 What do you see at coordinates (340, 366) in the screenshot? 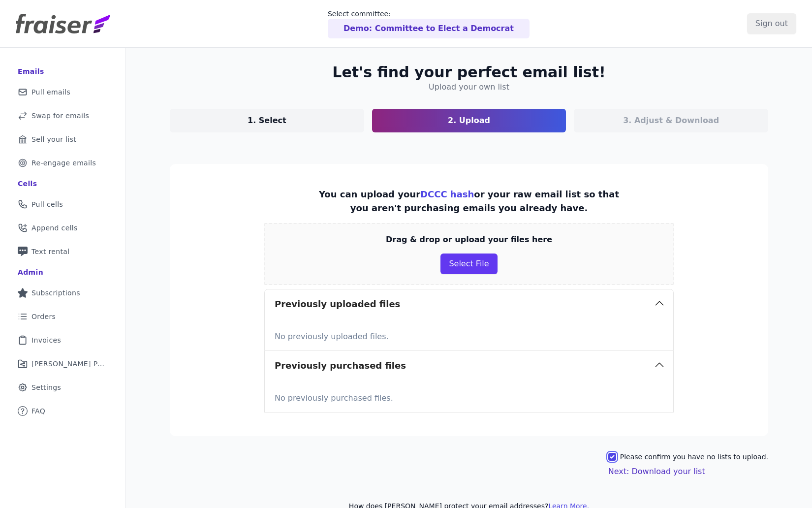
I see `h3: Previously purchased files` at bounding box center [340, 366].